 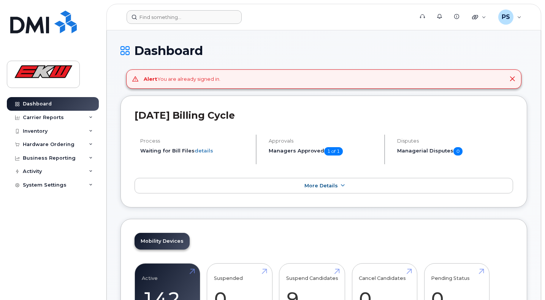 I want to click on span: 1 of 1, so click(x=333, y=152).